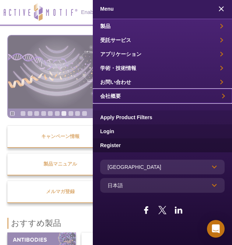  What do you see at coordinates (163, 146) in the screenshot?
I see `a: Register` at bounding box center [163, 146].